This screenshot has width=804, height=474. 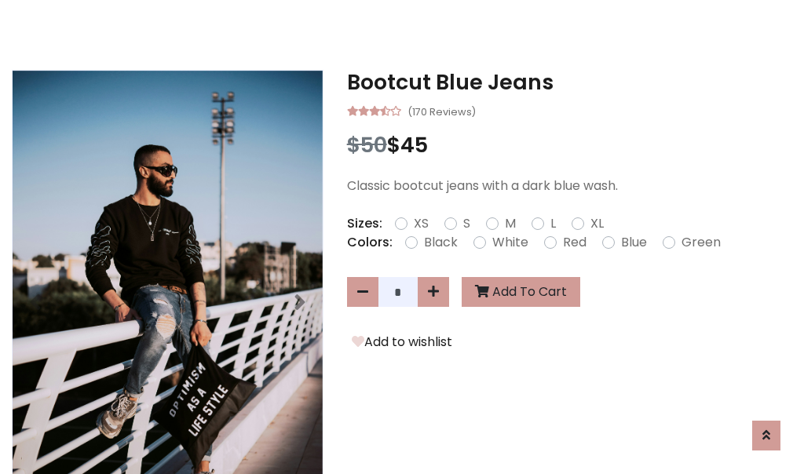 What do you see at coordinates (701, 243) in the screenshot?
I see `label: Green` at bounding box center [701, 243].